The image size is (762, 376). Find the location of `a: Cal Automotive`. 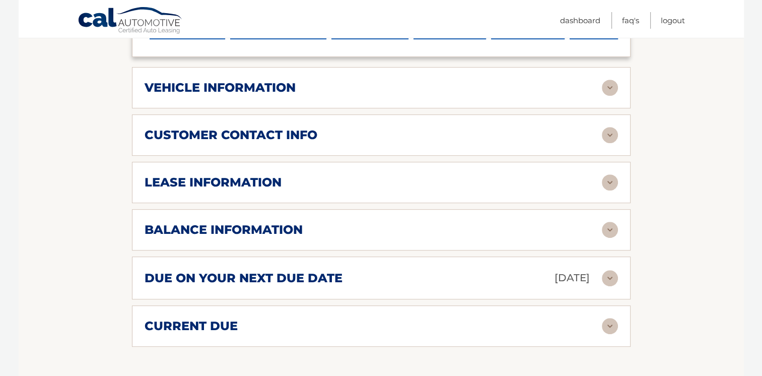

a: Cal Automotive is located at coordinates (130, 21).